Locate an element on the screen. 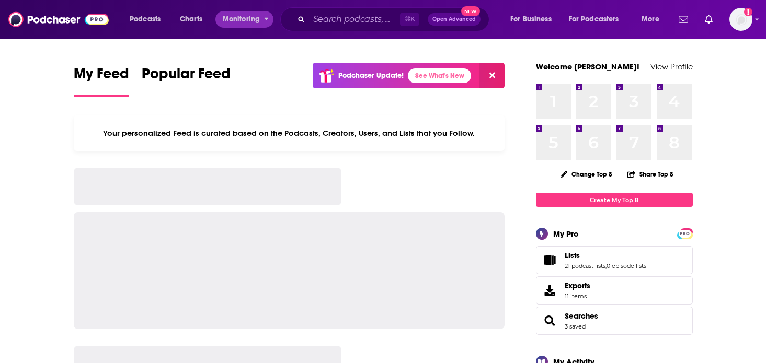 This screenshot has height=363, width=766. img: Podchaser - Follow, Share and Rate Podcasts is located at coordinates (59, 19).